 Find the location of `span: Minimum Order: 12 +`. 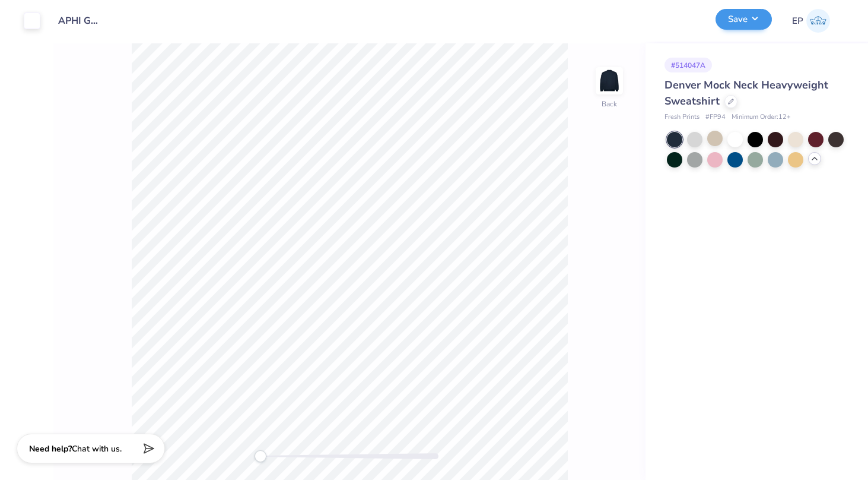

span: Minimum Order: 12 + is located at coordinates (761, 117).